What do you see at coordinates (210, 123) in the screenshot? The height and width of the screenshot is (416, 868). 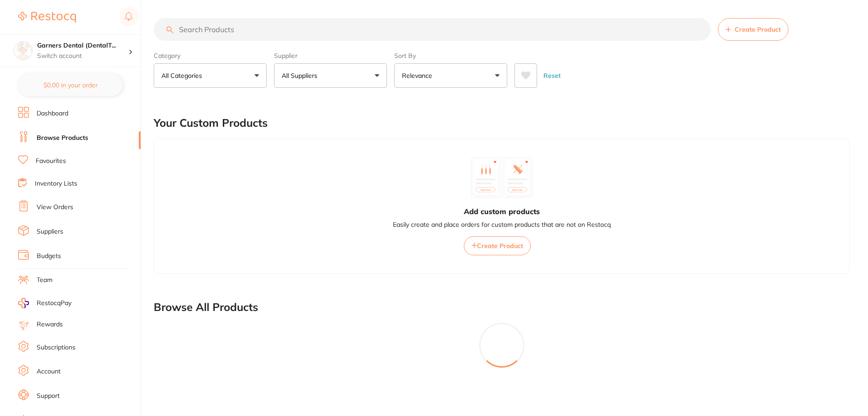 I see `h2: Your Custom Products` at bounding box center [210, 123].